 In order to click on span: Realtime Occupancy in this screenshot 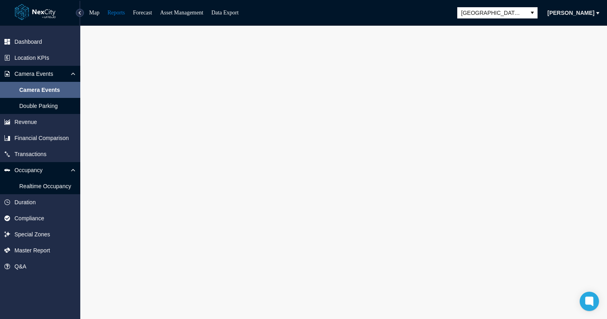, I will do `click(45, 186)`.